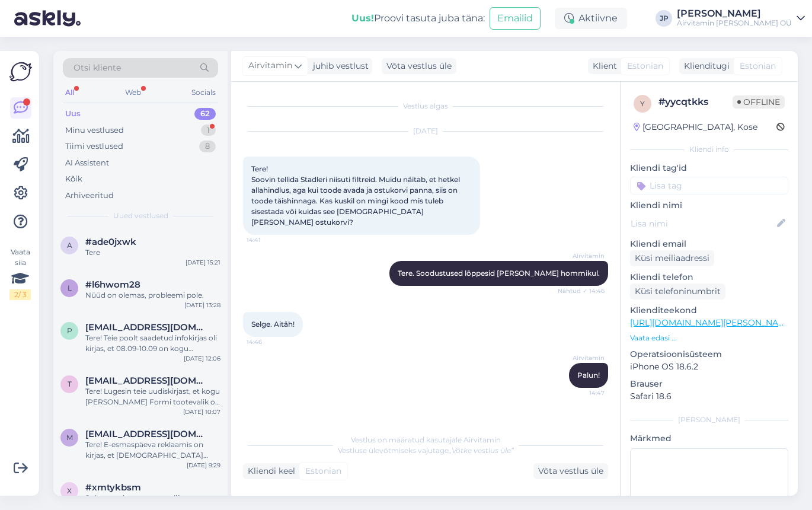 The image size is (812, 510). What do you see at coordinates (87, 163) in the screenshot?
I see `div: AI Assistent` at bounding box center [87, 163].